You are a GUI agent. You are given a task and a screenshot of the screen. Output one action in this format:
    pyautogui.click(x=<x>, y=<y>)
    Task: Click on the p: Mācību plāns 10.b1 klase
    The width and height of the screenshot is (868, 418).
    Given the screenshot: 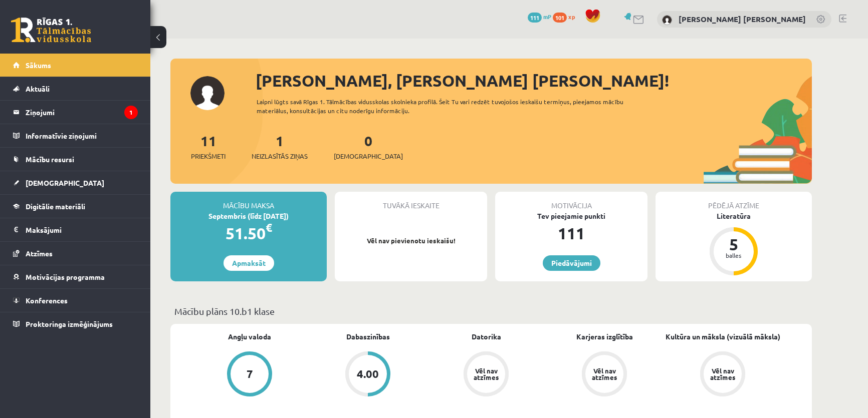 What is the action you would take?
    pyautogui.click(x=491, y=311)
    